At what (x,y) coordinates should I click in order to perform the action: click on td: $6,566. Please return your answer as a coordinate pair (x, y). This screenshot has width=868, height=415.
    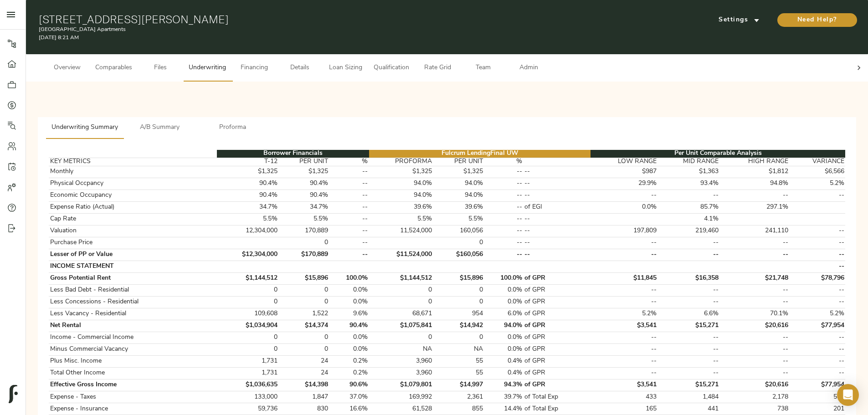
    Looking at the image, I should click on (817, 171).